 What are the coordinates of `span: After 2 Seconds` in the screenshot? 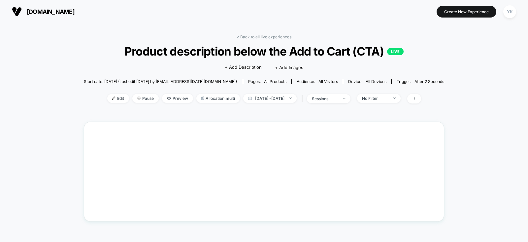 It's located at (430, 81).